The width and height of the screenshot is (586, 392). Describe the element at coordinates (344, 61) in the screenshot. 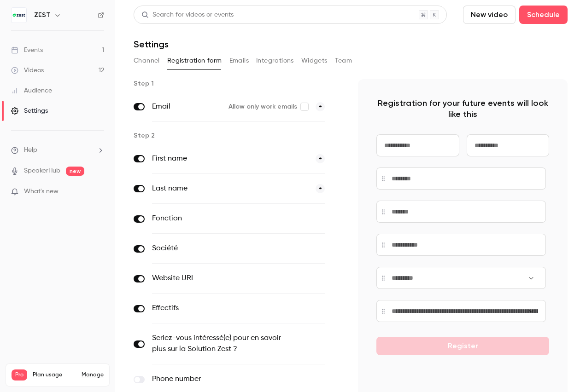

I see `button: Team` at that location.